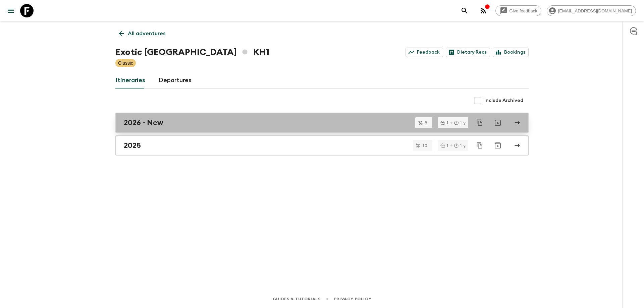  I want to click on a: All adventures, so click(142, 33).